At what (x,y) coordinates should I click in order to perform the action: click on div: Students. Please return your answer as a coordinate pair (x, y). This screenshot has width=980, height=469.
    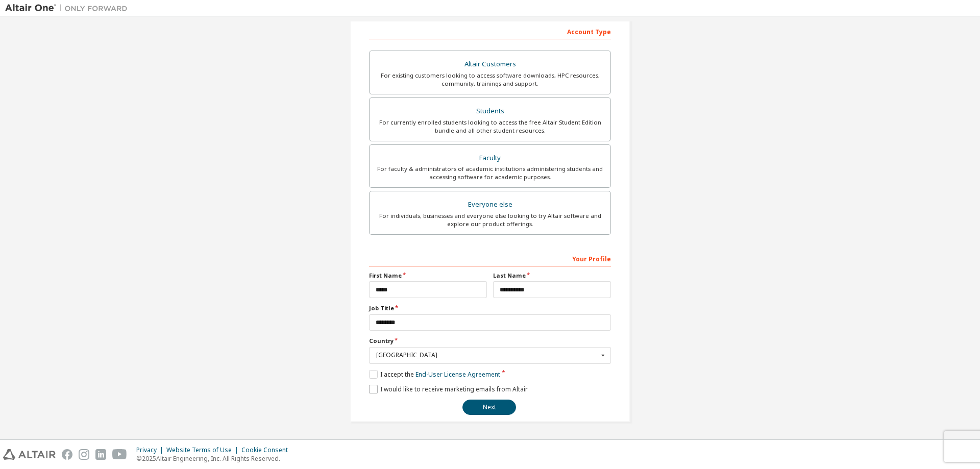
    Looking at the image, I should click on (490, 111).